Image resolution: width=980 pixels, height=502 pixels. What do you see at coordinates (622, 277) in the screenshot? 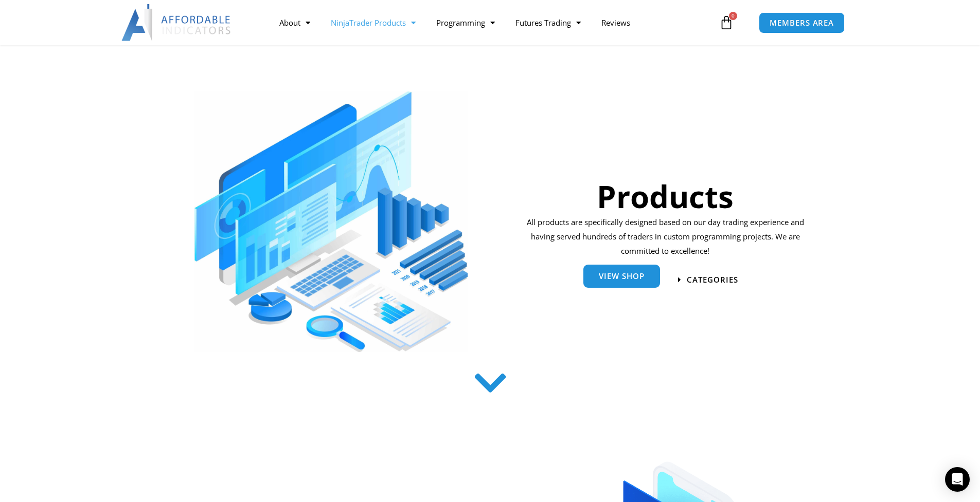
I see `span: View Shop` at bounding box center [622, 277].